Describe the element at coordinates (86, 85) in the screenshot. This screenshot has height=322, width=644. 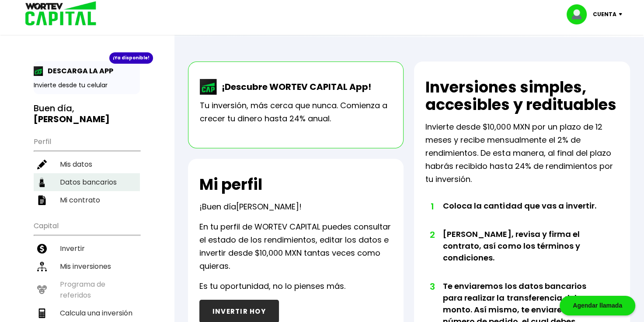
I see `p: Invierte desde tu celular` at that location.